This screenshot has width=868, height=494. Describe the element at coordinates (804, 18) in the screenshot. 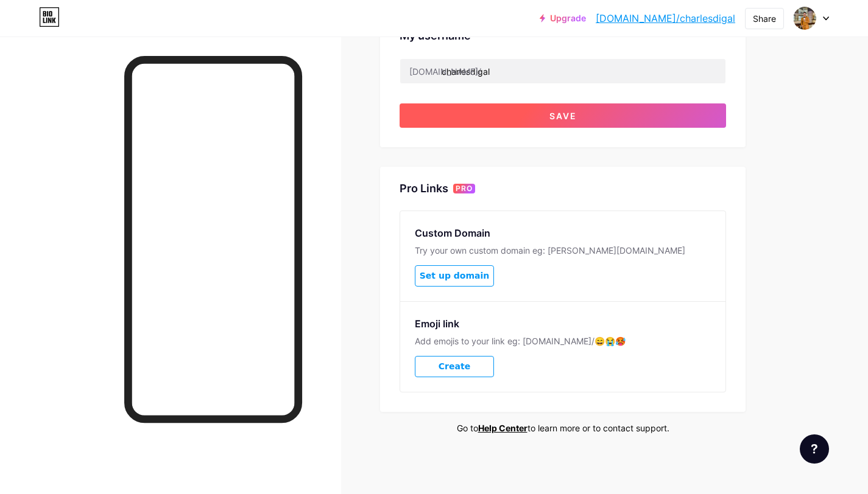

I see `img: charlesdigal` at that location.